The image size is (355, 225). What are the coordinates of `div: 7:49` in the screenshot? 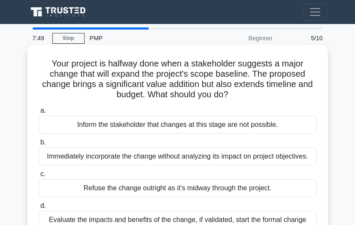 It's located at (40, 38).